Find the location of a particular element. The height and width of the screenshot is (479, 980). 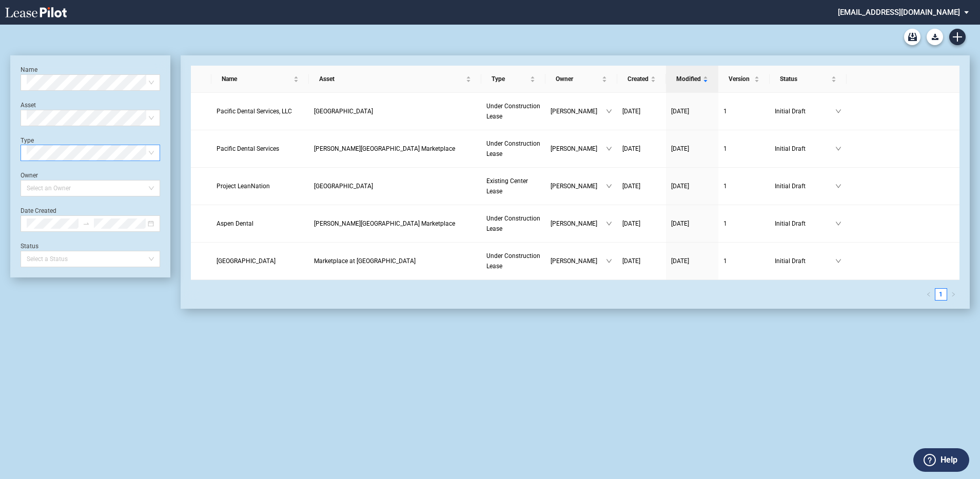

label: Help is located at coordinates (949, 461).